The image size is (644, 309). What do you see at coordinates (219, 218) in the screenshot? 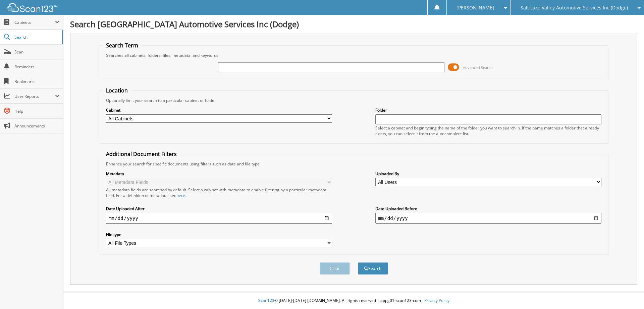
I see `input: start` at bounding box center [219, 218].